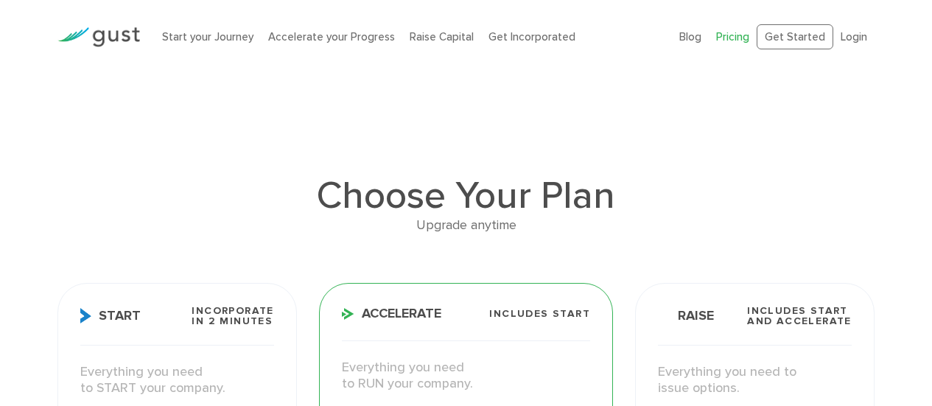  What do you see at coordinates (348, 314) in the screenshot?
I see `img: Accelerate Icon` at bounding box center [348, 314].